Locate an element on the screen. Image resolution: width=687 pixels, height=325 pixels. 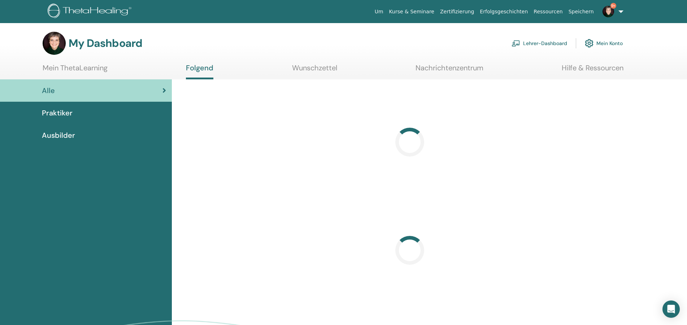
img: cog.svg is located at coordinates (589, 43).